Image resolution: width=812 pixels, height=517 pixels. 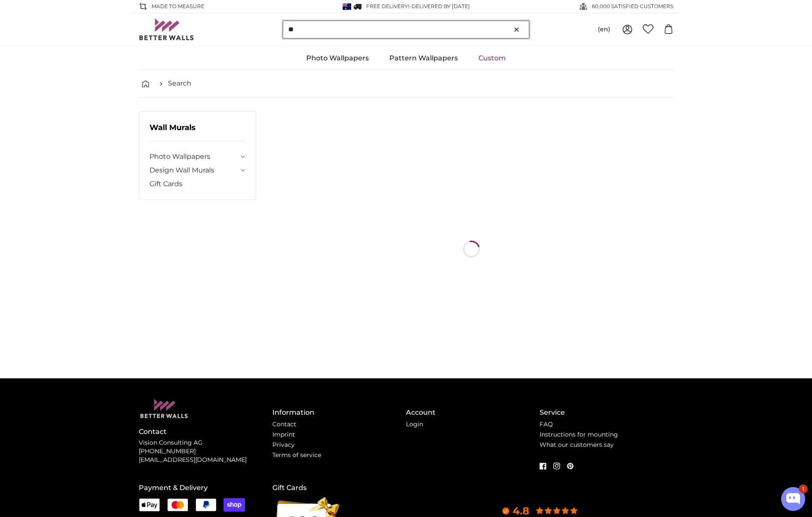 What do you see at coordinates (603, 30) in the screenshot?
I see `button: (en)` at bounding box center [603, 30].